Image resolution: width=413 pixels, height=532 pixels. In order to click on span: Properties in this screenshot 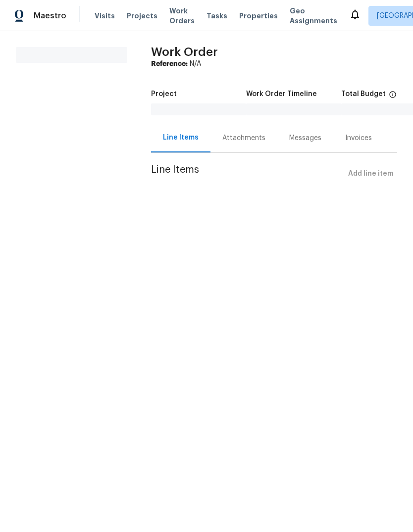, I will do `click(258, 15)`.